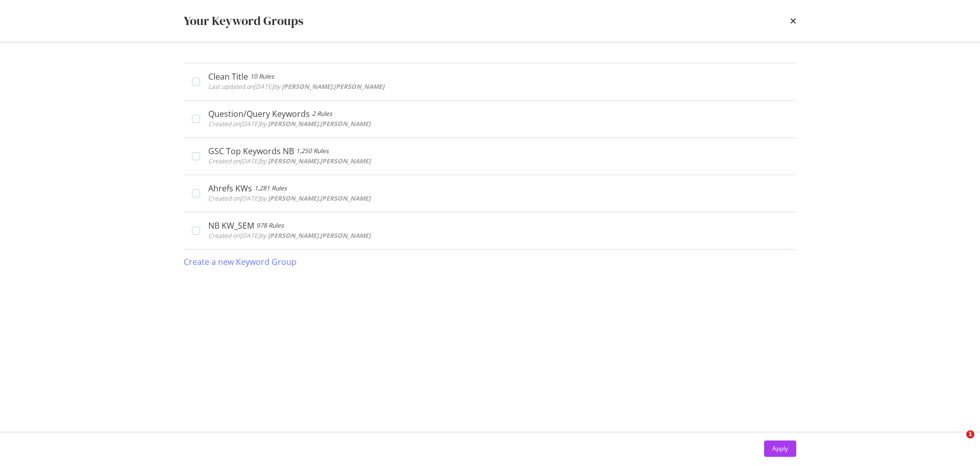 Image resolution: width=980 pixels, height=465 pixels. Describe the element at coordinates (793, 21) in the screenshot. I see `div: times` at that location.